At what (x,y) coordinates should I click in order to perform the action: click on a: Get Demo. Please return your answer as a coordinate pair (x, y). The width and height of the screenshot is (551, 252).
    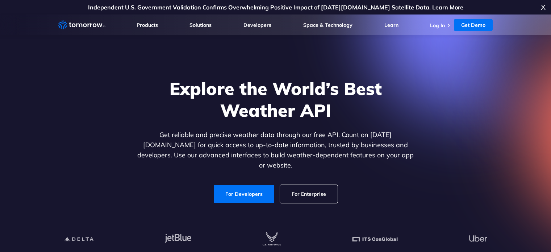
    Looking at the image, I should click on (473, 25).